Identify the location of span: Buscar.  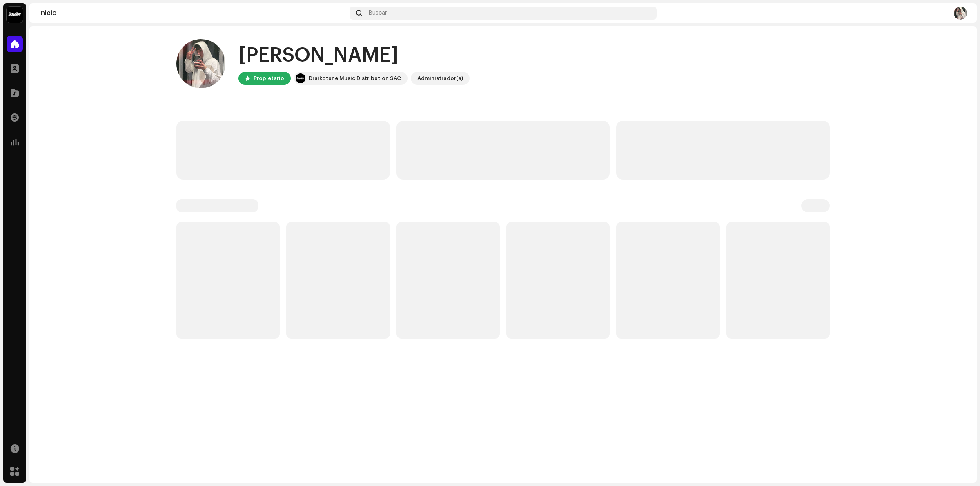
(377, 13).